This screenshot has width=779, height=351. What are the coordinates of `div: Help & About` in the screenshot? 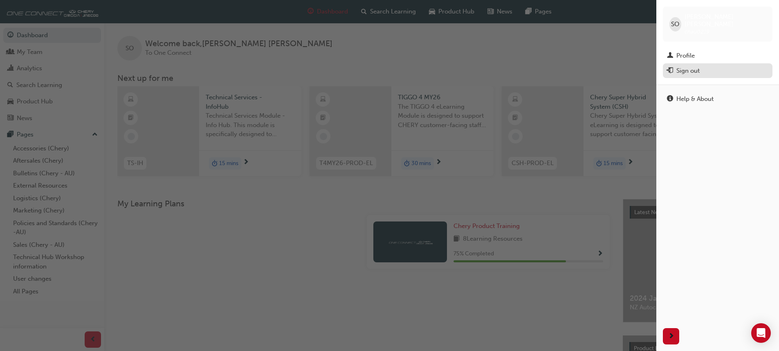 It's located at (695, 99).